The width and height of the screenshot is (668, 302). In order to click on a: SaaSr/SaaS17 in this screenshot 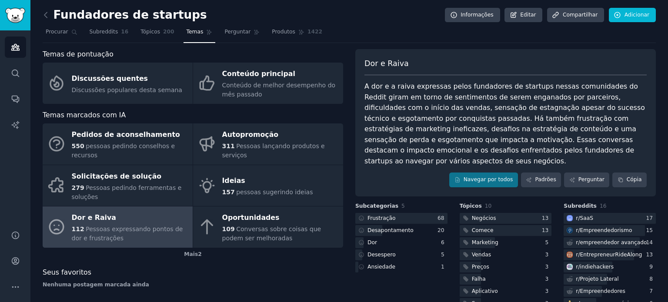, I will do `click(610, 218)`.